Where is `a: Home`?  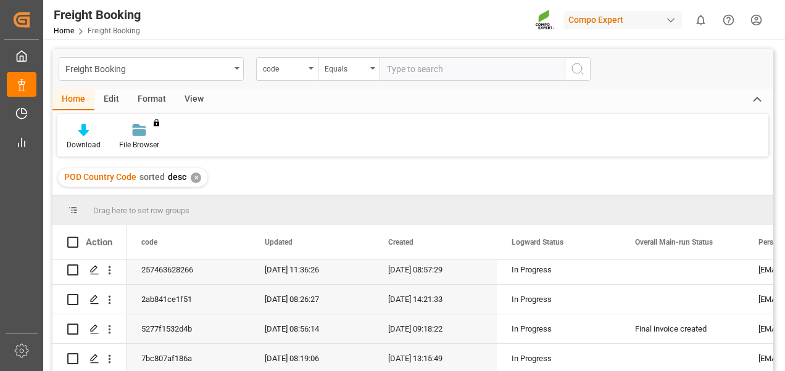
a: Home is located at coordinates (64, 31).